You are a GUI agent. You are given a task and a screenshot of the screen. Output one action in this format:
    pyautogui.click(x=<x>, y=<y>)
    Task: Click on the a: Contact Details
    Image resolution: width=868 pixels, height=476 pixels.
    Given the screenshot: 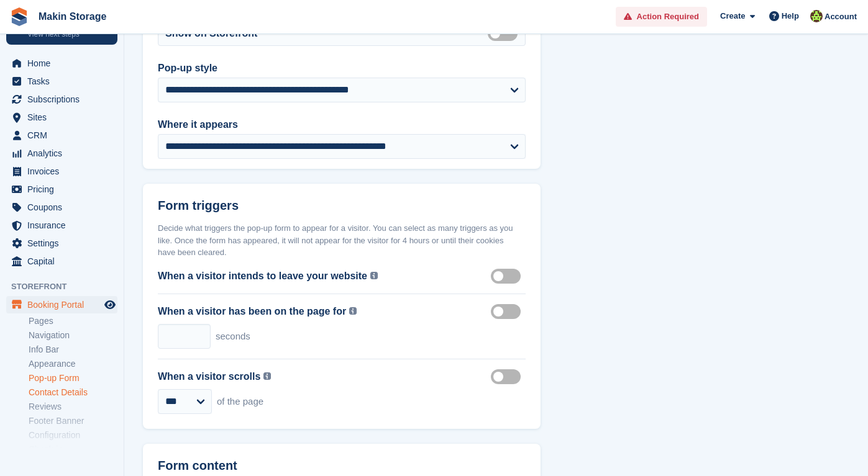 What is the action you would take?
    pyautogui.click(x=73, y=392)
    